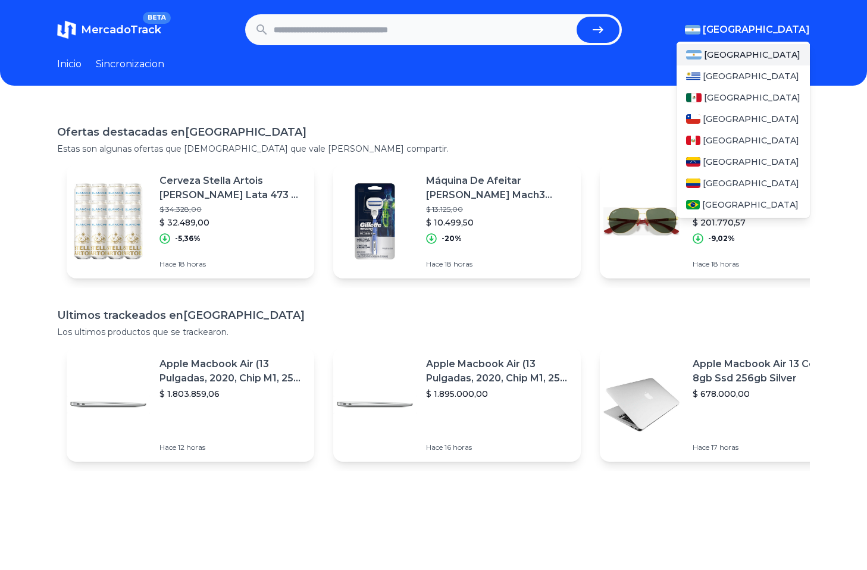 Image resolution: width=867 pixels, height=570 pixels. Describe the element at coordinates (721, 239) in the screenshot. I see `p: -9,02%` at that location.